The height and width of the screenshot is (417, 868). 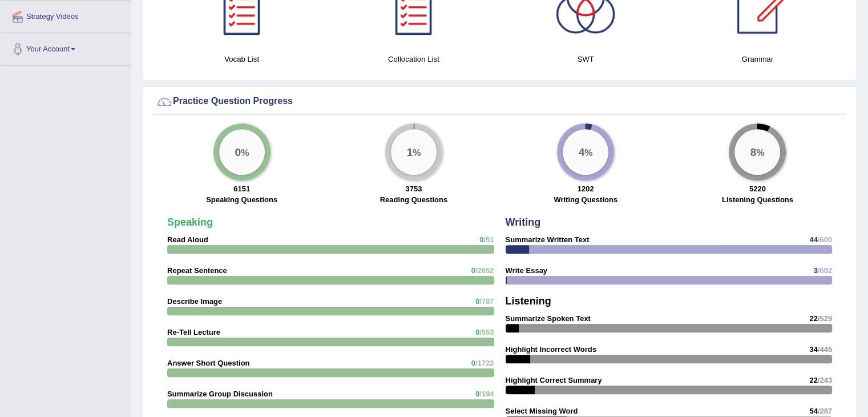 I want to click on label: Speaking Questions, so click(x=242, y=199).